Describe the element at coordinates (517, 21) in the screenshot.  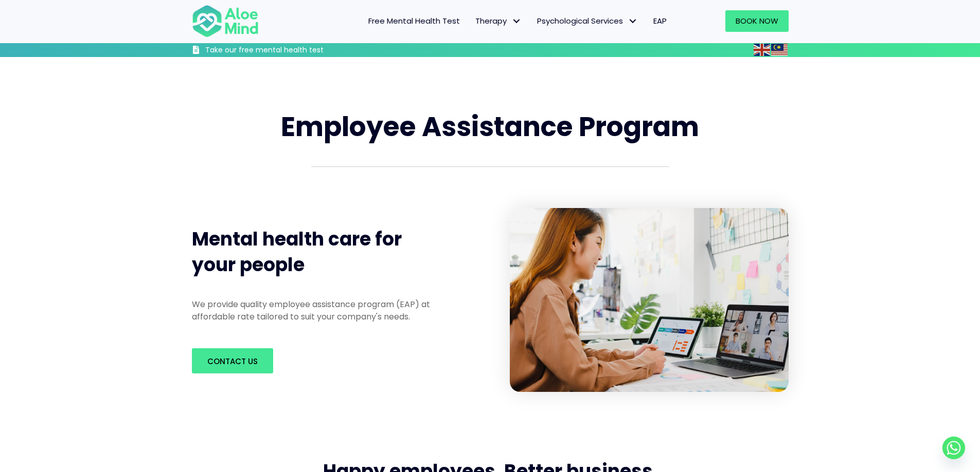
I see `span: Therapy: submenu` at that location.